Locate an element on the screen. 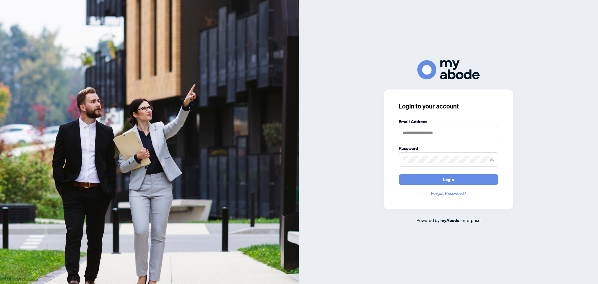 The image size is (598, 284). span: Powered by is located at coordinates (428, 220).